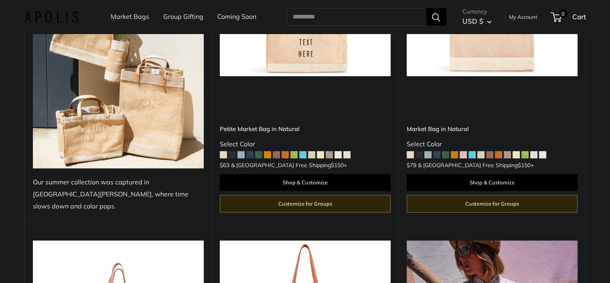 Image resolution: width=610 pixels, height=283 pixels. What do you see at coordinates (224, 165) in the screenshot?
I see `span: $63` at bounding box center [224, 165].